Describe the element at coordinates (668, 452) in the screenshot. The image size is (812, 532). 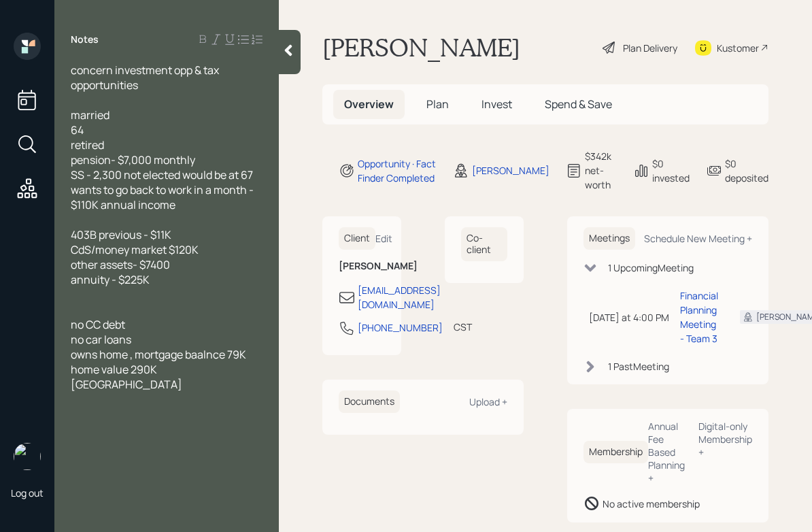
I see `div: Annual Fee Based Planning +` at that location.